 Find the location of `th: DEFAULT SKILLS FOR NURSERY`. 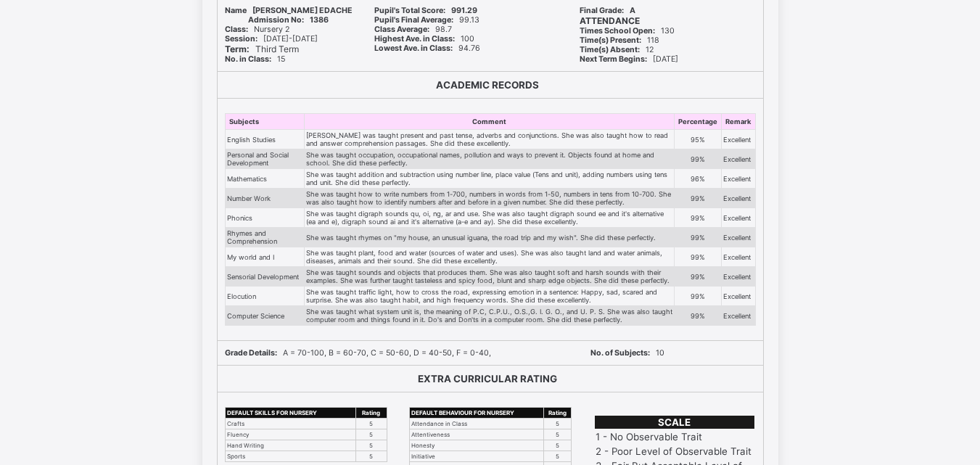

th: DEFAULT SKILLS FOR NURSERY is located at coordinates (290, 413).